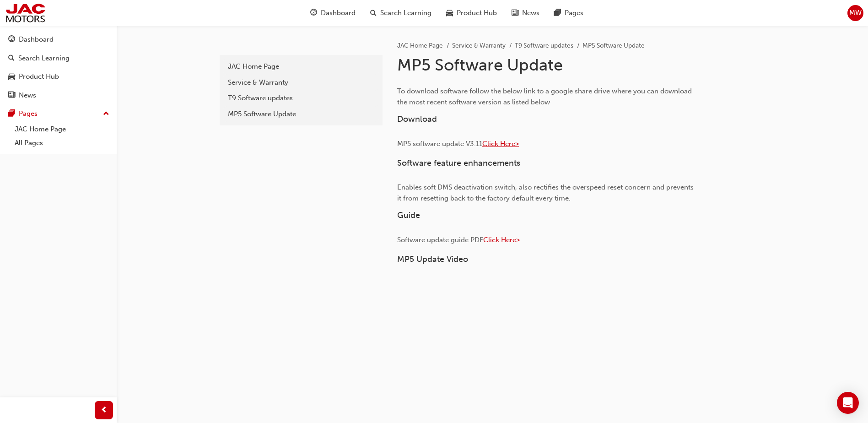 The height and width of the screenshot is (423, 868). I want to click on a: car-iconProduct Hub, so click(471, 13).